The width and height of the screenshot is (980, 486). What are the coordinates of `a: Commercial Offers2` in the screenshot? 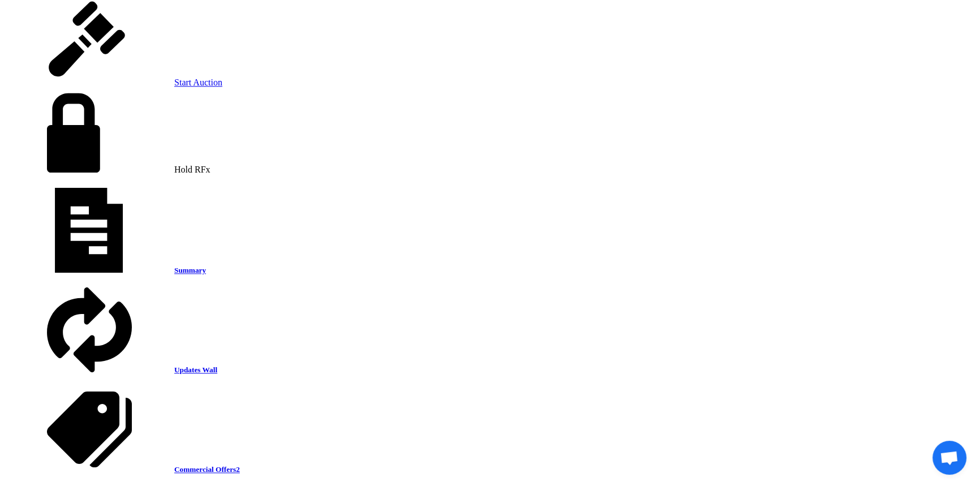 It's located at (490, 431).